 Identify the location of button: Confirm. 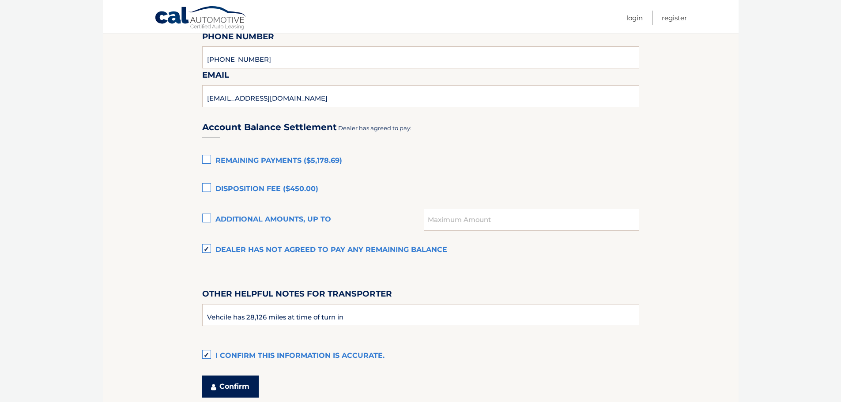
(231, 387).